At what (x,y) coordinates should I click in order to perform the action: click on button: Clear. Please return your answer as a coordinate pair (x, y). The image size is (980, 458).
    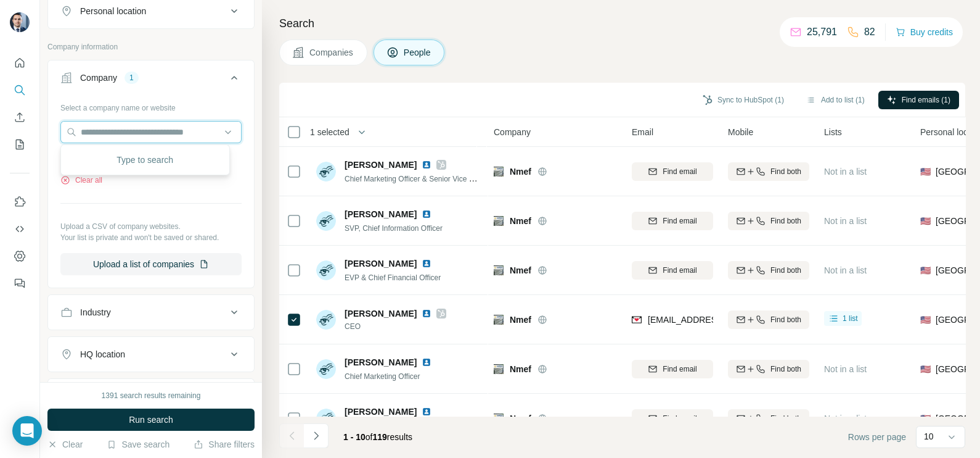
    Looking at the image, I should click on (65, 444).